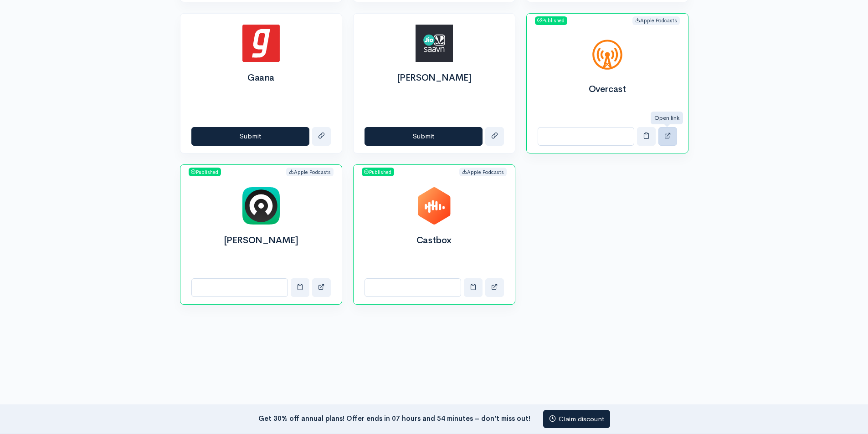 Image resolution: width=868 pixels, height=434 pixels. Describe the element at coordinates (434, 206) in the screenshot. I see `img: Castbox logo` at that location.